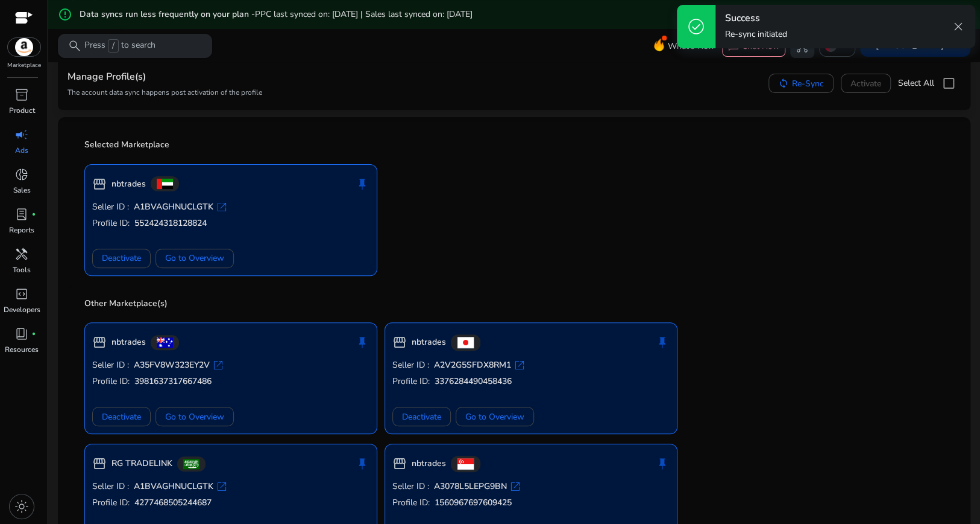 The height and width of the screenshot is (524, 980). Describe the element at coordinates (22, 134) in the screenshot. I see `span: campaign` at that location.